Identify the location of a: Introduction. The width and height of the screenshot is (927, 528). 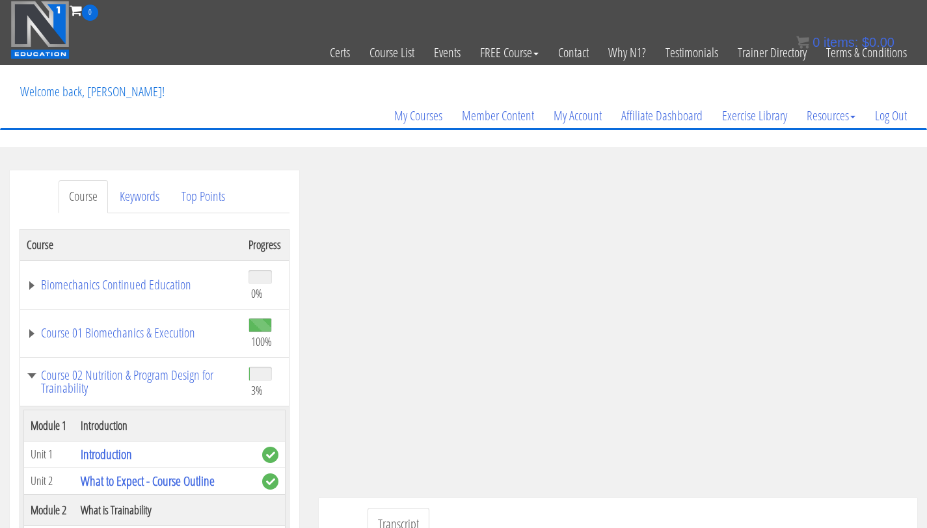
(106, 454).